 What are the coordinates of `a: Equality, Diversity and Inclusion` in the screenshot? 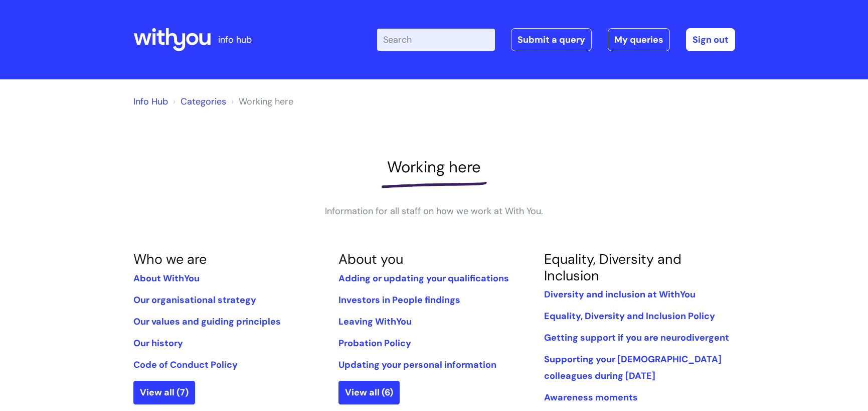 It's located at (613, 267).